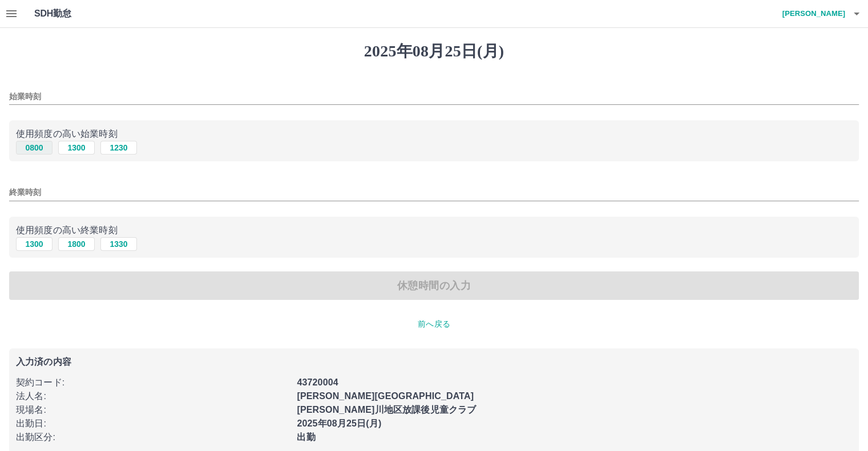 Image resolution: width=868 pixels, height=451 pixels. I want to click on p: 前へ戻る, so click(434, 324).